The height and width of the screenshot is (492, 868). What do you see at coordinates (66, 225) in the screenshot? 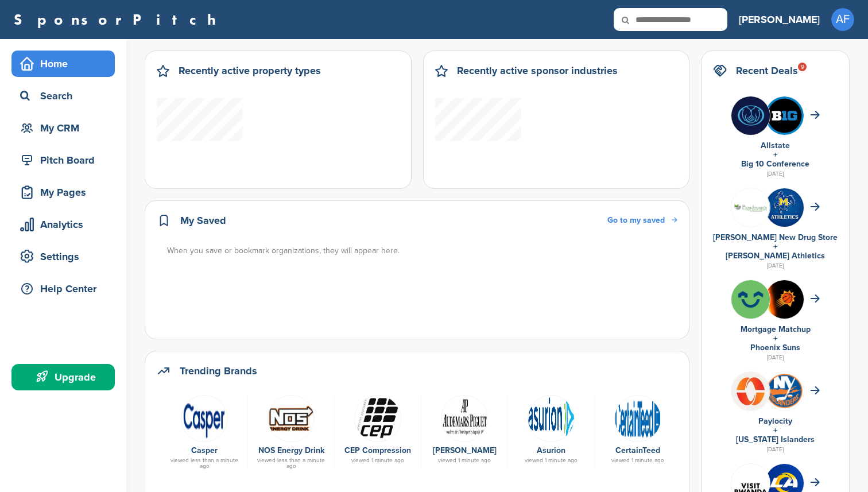
I see `div: Analytics` at bounding box center [66, 225].